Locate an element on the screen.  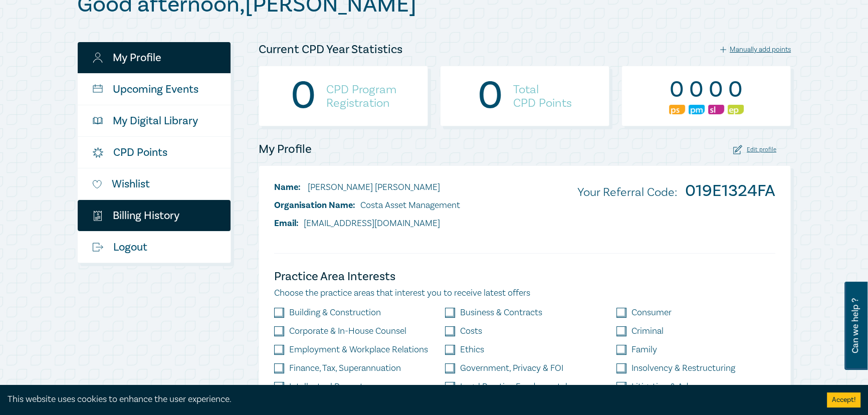
a: My Profile is located at coordinates (154, 58).